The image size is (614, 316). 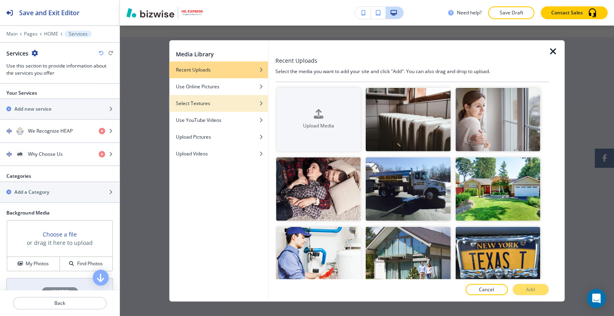 I want to click on h2: Save and Exit Editor, so click(x=49, y=13).